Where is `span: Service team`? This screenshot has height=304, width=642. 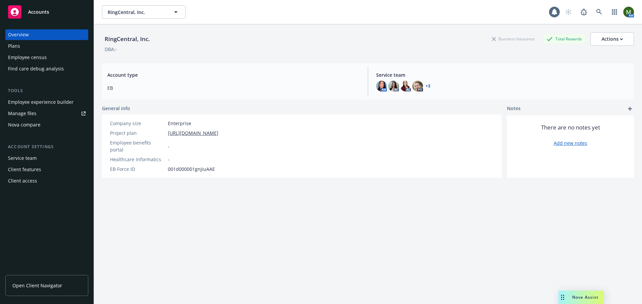
span: Service team is located at coordinates (502, 75).